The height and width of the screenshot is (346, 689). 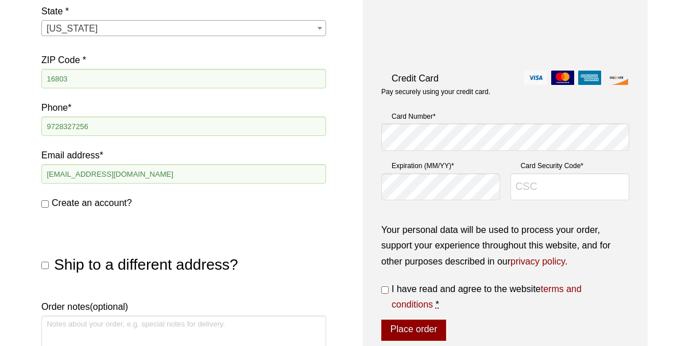 I want to click on span: Ship to a different address?, so click(x=146, y=265).